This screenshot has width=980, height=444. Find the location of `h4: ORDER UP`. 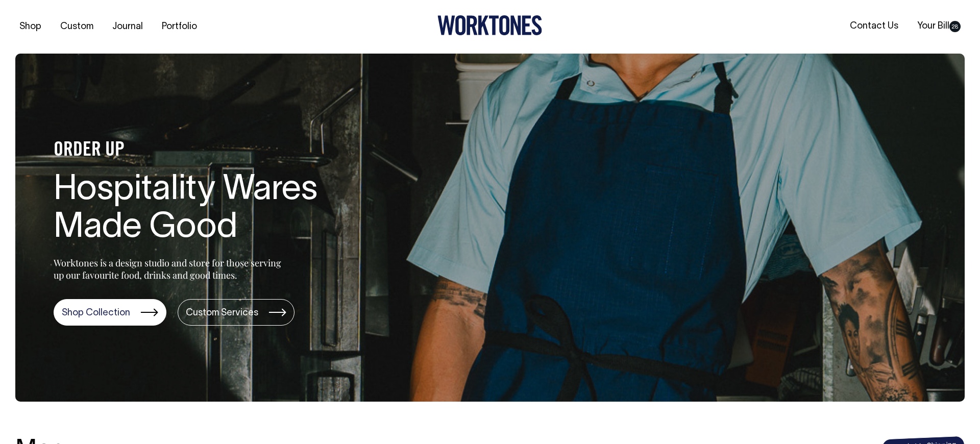

h4: ORDER UP is located at coordinates (217, 150).